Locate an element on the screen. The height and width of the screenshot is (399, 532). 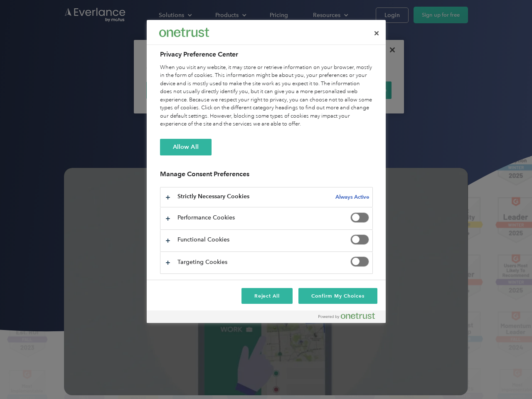
h3: Manage Consent Preferences is located at coordinates (266, 176).